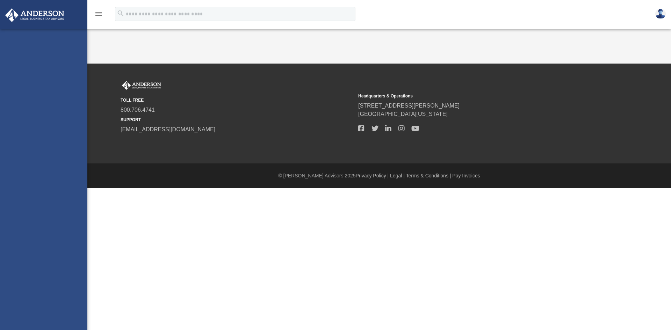 This screenshot has height=330, width=671. What do you see at coordinates (237, 120) in the screenshot?
I see `small: SUPPORT` at bounding box center [237, 120].